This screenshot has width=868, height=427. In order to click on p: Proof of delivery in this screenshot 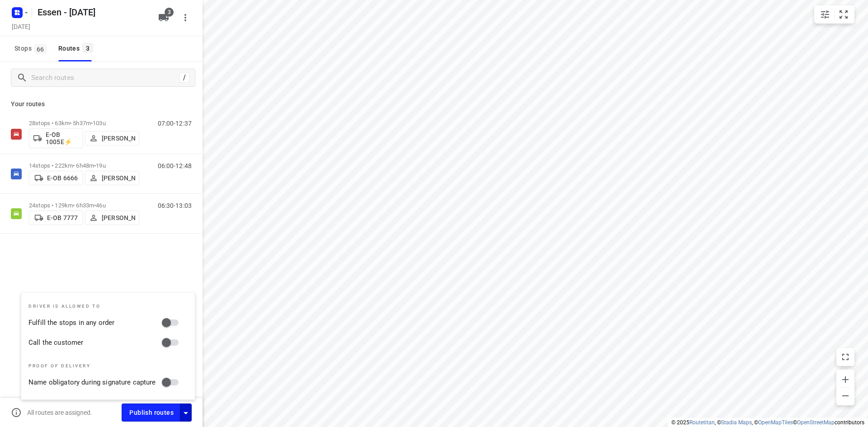, I will do `click(106, 366)`.